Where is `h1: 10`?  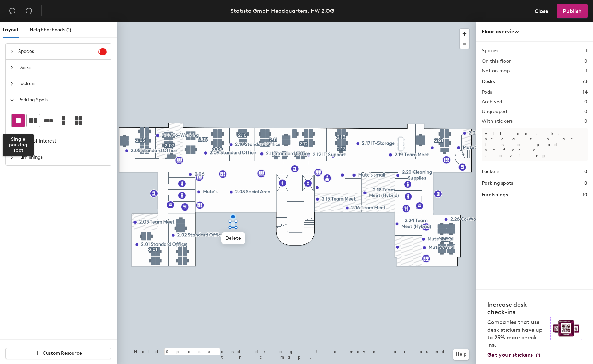 h1: 10 is located at coordinates (585, 195).